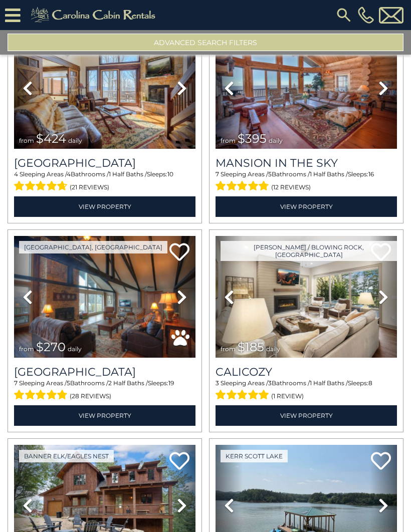 This screenshot has height=532, width=411. What do you see at coordinates (306, 372) in the screenshot?
I see `a: Calicozy` at bounding box center [306, 372].